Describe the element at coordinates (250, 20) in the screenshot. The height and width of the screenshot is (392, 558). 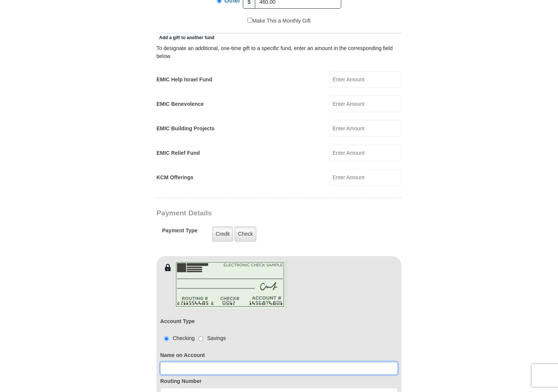
I see `input: Make This a Monthly Gift` at that location.